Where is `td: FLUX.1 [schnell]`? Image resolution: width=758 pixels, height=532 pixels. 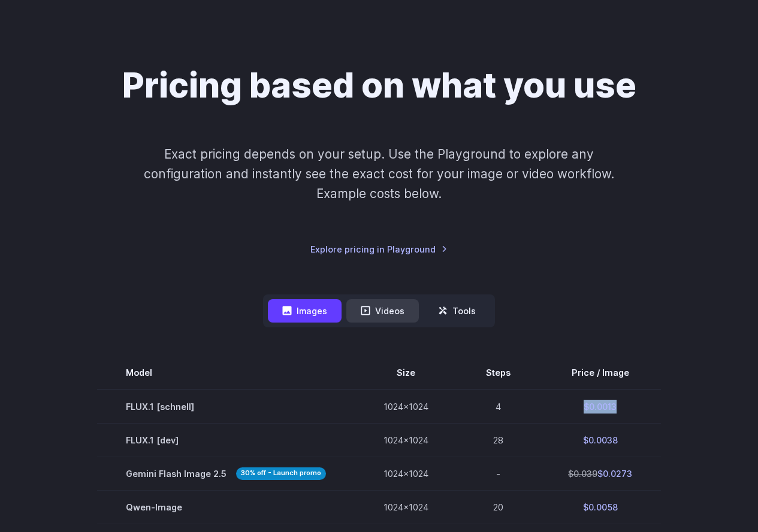
td: FLUX.1 [schnell] is located at coordinates (226, 406).